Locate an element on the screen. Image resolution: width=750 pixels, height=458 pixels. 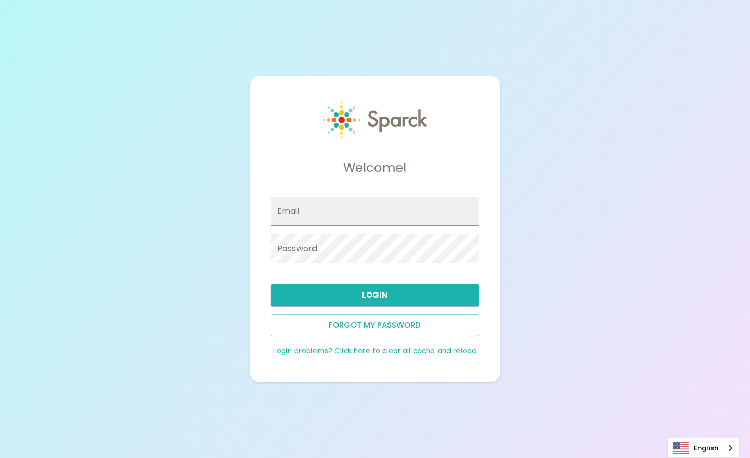
aside: Language selected: English is located at coordinates (703, 448).